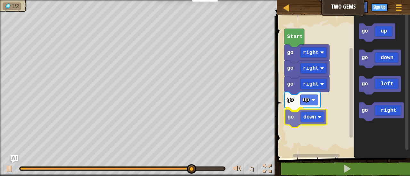  What do you see at coordinates (237, 170) in the screenshot?
I see `button: Adjust volume` at bounding box center [237, 170].